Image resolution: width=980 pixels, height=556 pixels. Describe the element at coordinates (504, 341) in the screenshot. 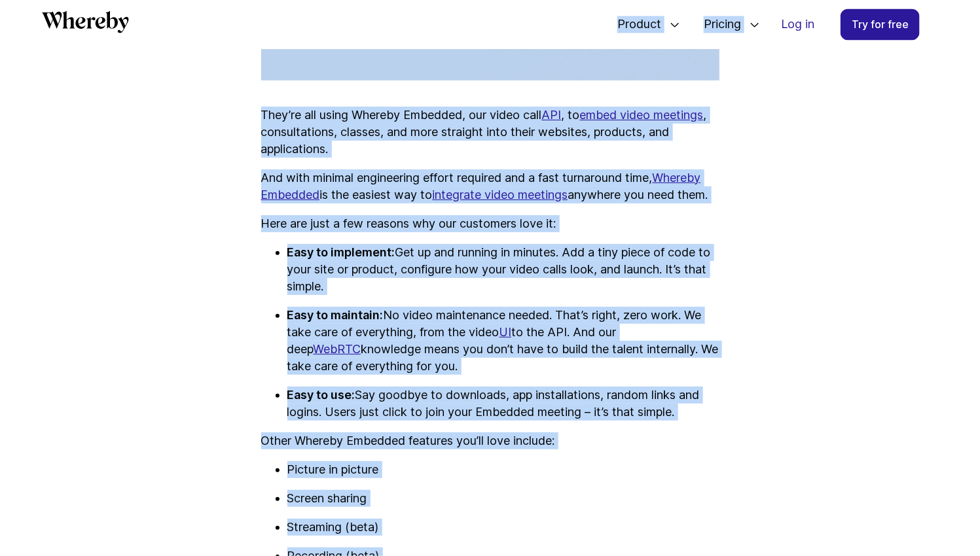

I see `p: No video maintenance needed. That’s right, zero work. We take care of everything, from the video ...` at that location.